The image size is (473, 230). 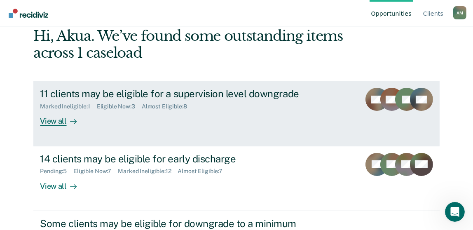 What do you see at coordinates (147, 171) in the screenshot?
I see `div: Marked Ineligible : 12` at bounding box center [147, 171].